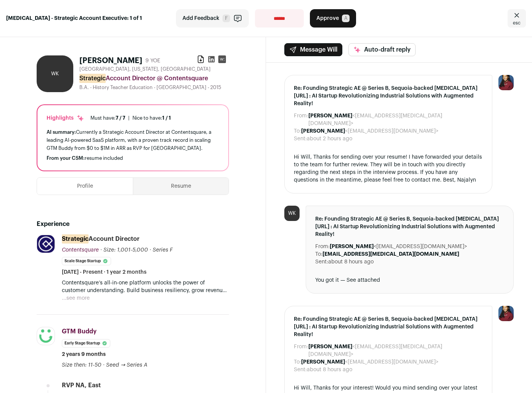 Image resolution: width=532 pixels, height=393 pixels. What do you see at coordinates (82, 365) in the screenshot?
I see `span: Size then: 11-50` at bounding box center [82, 365].